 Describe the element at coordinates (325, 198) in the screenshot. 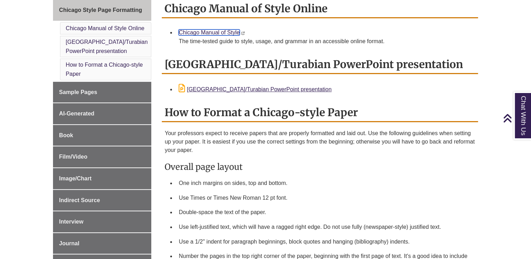

I see `li: Use Times or Times New Roman 12 pt font.` at that location.